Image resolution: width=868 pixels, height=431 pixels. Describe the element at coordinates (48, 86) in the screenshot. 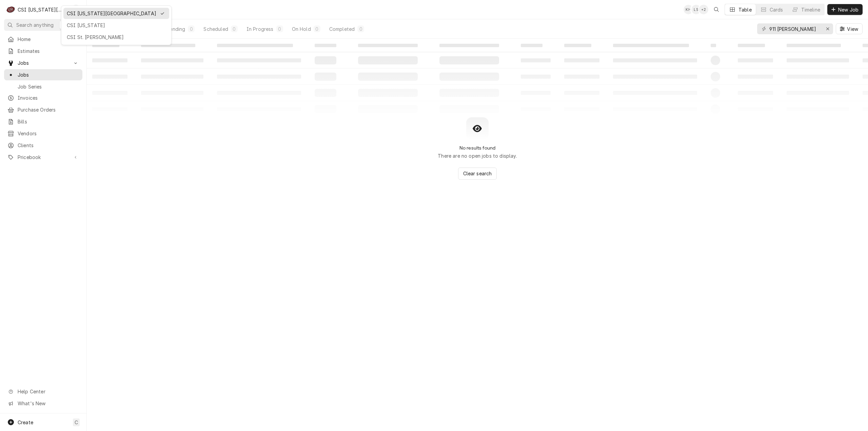

I see `span: Job Series` at that location.